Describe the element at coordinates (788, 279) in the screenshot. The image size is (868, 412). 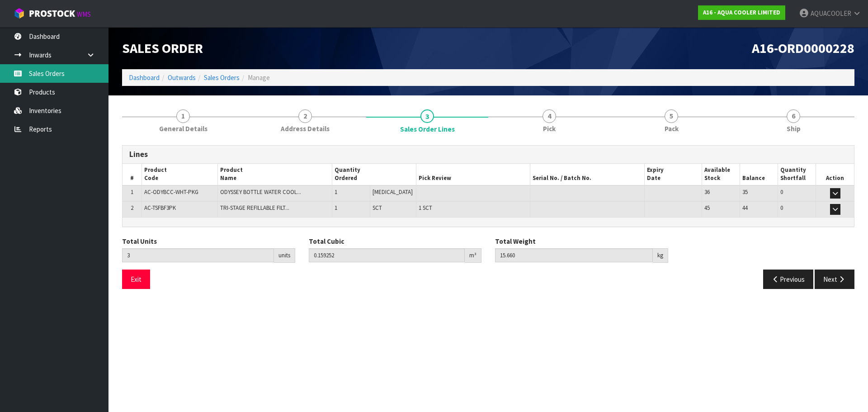
I see `button: Previous` at that location.